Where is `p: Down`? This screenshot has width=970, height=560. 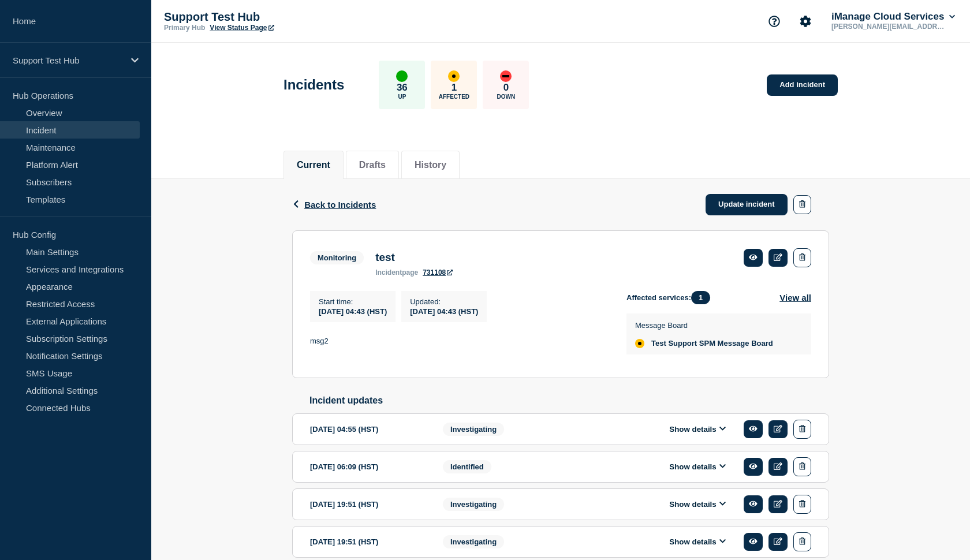
p: Down is located at coordinates (506, 97).